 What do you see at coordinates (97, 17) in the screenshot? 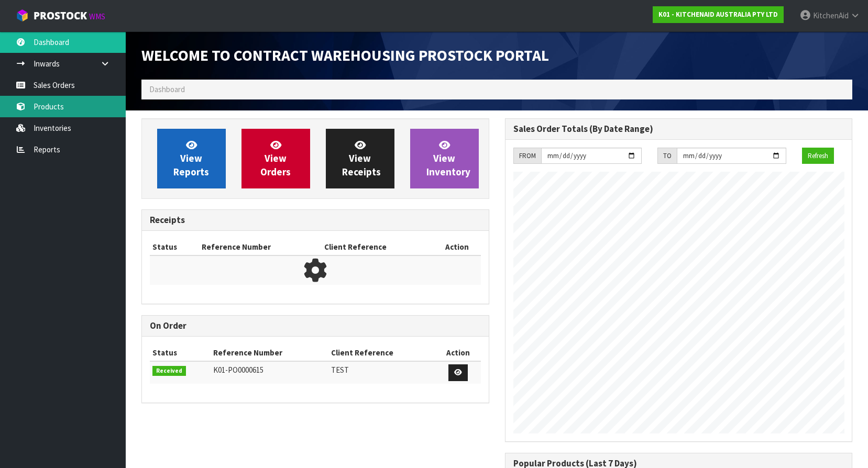
I see `small: WMS` at bounding box center [97, 17].